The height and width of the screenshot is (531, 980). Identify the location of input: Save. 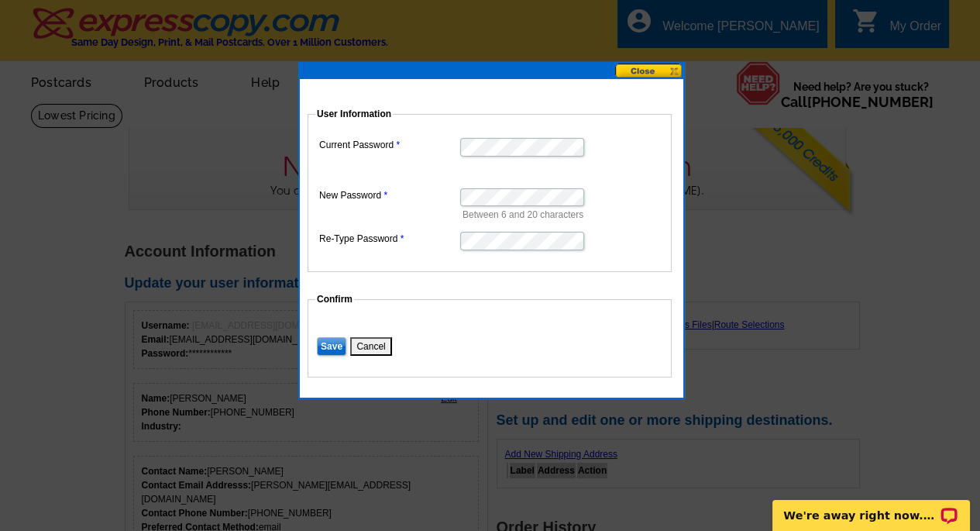
(331, 346).